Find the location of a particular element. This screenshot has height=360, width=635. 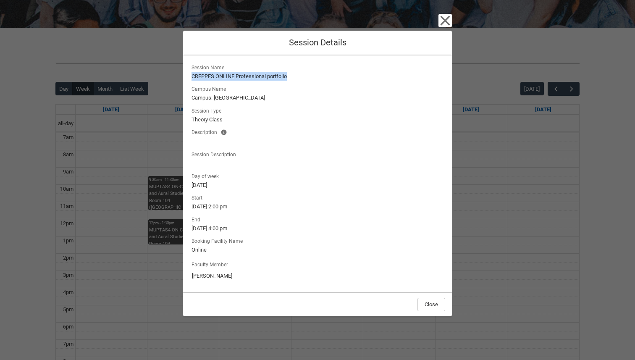

span: Description is located at coordinates (206, 131).